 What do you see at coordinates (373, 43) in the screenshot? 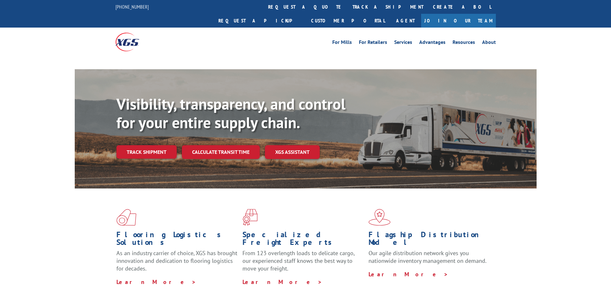
I see `a: For Retailers` at bounding box center [373, 43].